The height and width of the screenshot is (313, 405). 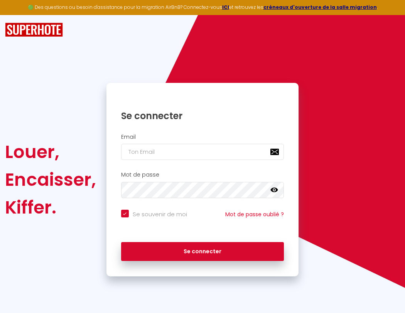 I want to click on div: Kiffer., so click(x=51, y=208).